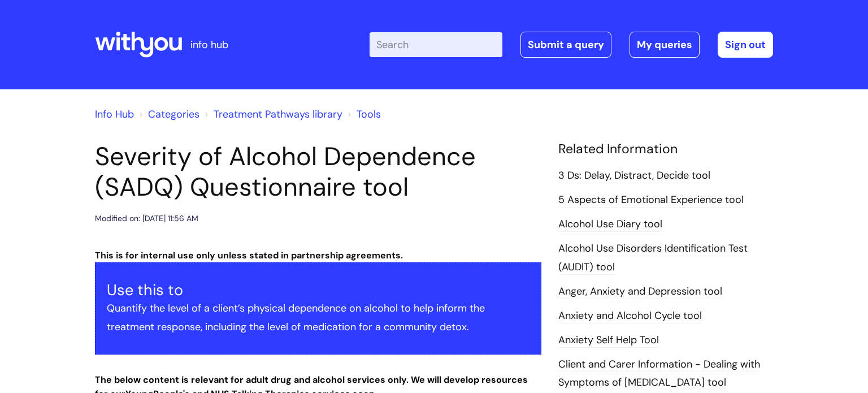 Image resolution: width=868 pixels, height=393 pixels. What do you see at coordinates (651, 200) in the screenshot?
I see `a: 5 Aspects of Emotional Experience tool` at bounding box center [651, 200].